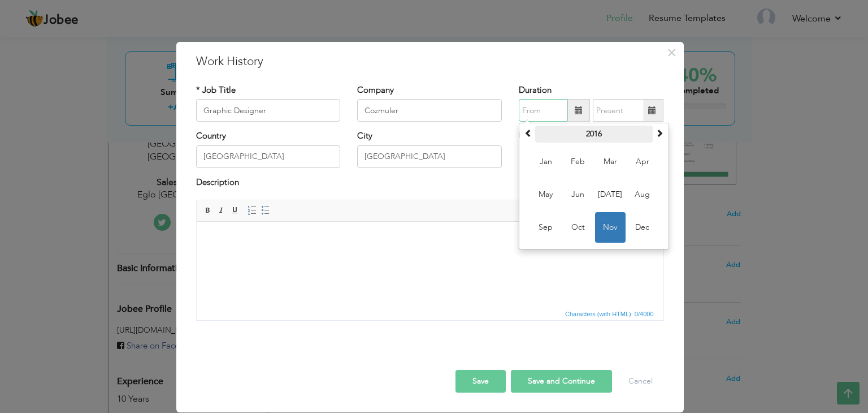 This screenshot has width=868, height=413. What do you see at coordinates (222, 210) in the screenshot?
I see `a: Italic` at bounding box center [222, 210].